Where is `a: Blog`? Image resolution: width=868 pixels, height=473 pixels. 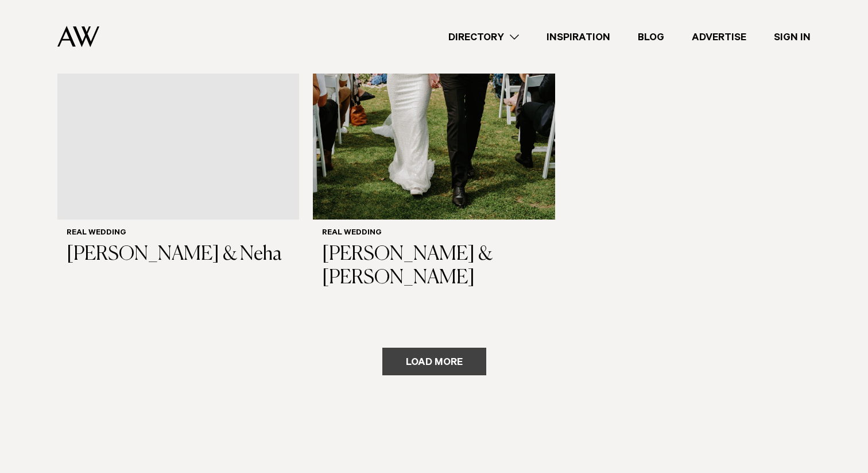
a: Blog is located at coordinates (651, 37).